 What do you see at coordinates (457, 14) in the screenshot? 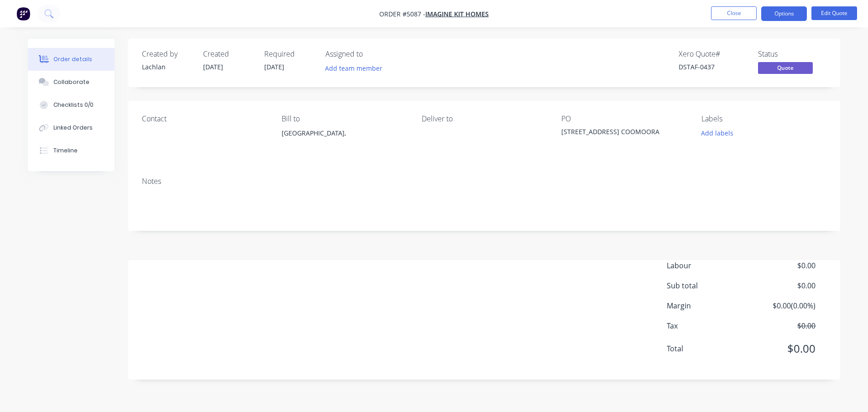
I see `span: Imagine Kit Homes` at bounding box center [457, 14].